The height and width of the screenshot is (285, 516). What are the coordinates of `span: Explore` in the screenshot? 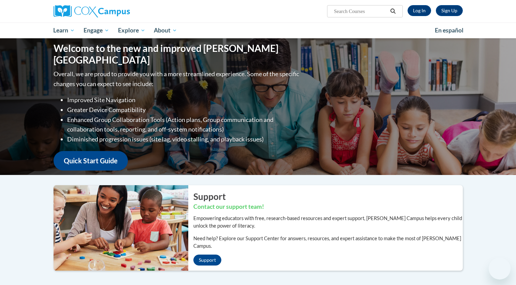 It's located at (132, 30).